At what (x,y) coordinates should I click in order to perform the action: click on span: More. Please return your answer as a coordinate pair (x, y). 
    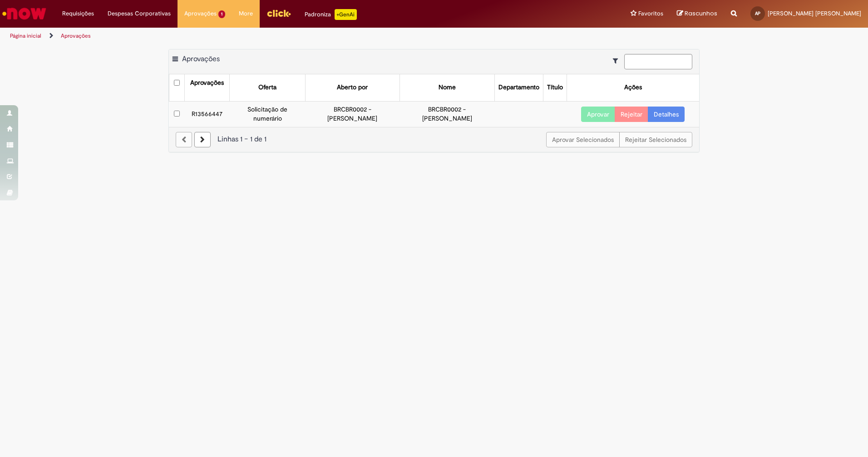
    Looking at the image, I should click on (245, 14).